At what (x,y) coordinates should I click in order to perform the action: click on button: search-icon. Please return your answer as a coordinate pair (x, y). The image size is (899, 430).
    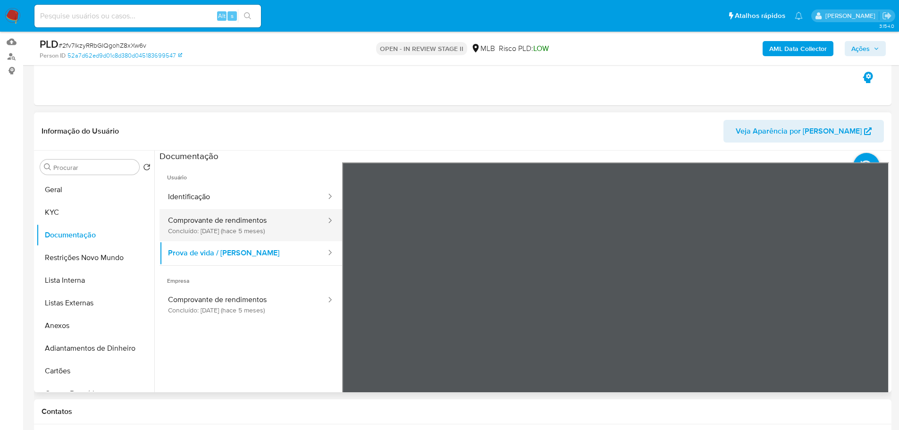
    Looking at the image, I should click on (247, 16).